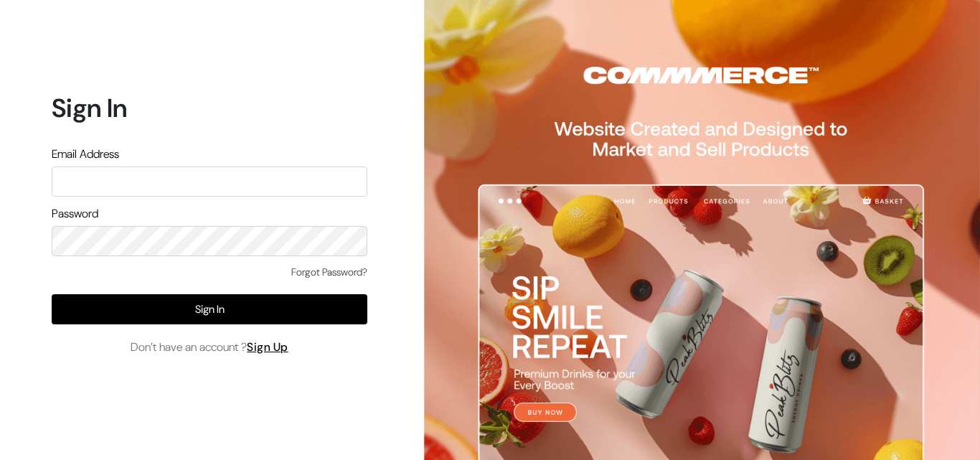  I want to click on span: Don’t have an account ?, so click(209, 347).